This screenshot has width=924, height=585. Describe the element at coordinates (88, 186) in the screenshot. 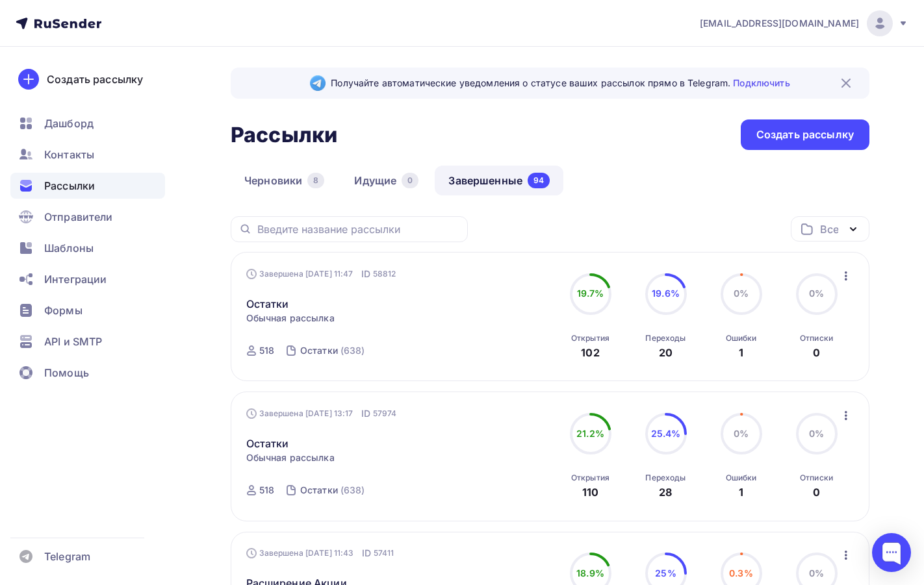

I see `a: Рассылки` at that location.